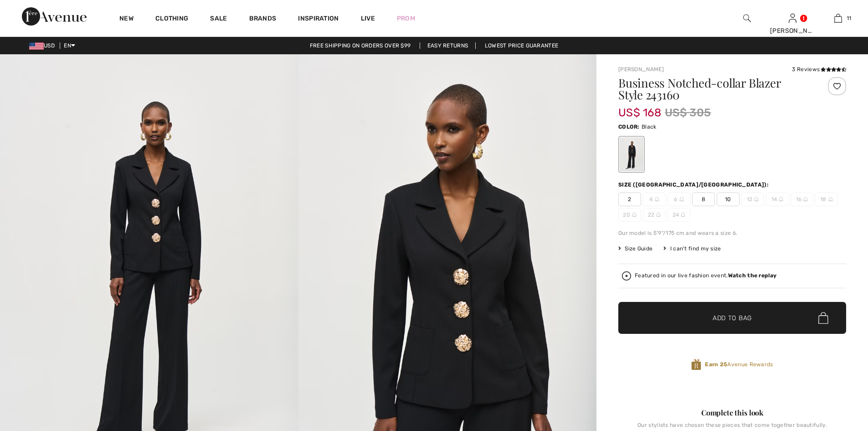 The height and width of the screenshot is (431, 868). What do you see at coordinates (819, 69) in the screenshot?
I see `div: 3 Reviews` at bounding box center [819, 69].